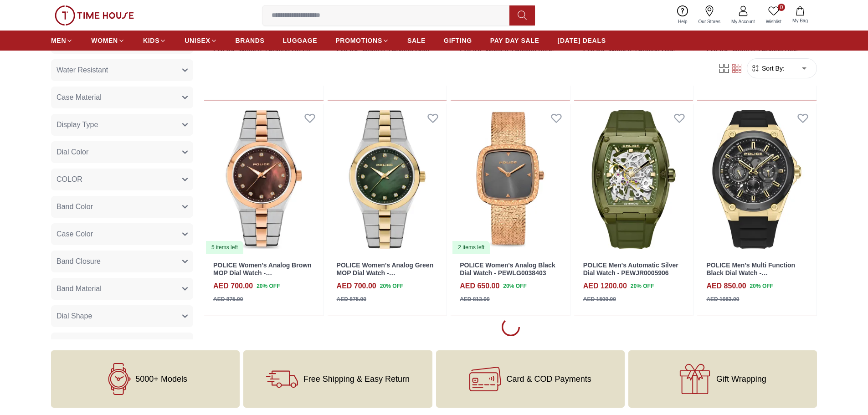 This screenshot has height=415, width=868. Describe the element at coordinates (264, 180) in the screenshot. I see `img: POLICE Women's Analog Brown MOP Dial Watch - PEWLG0038841` at that location.